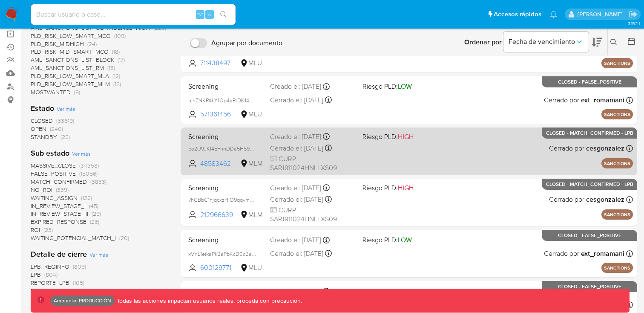 The width and height of the screenshot is (644, 313). Describe the element at coordinates (602, 14) in the screenshot. I see `p: natalia.maison@mercadolibre.com` at that location.